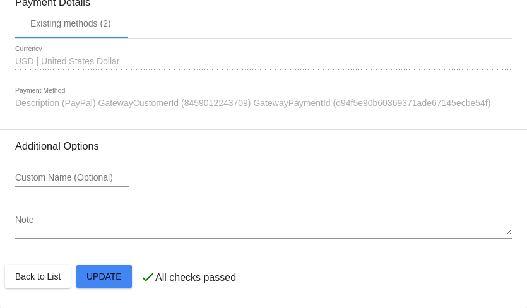  I want to click on span: Back to List, so click(38, 277).